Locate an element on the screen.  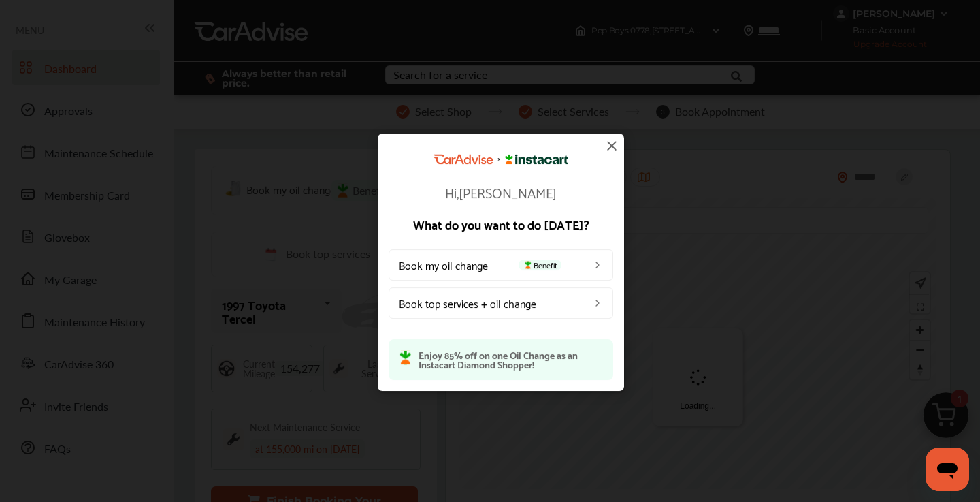
p: Enjoy 85% off on one Oil Change as an Instacart Diamond Shopper! is located at coordinates (510, 359).